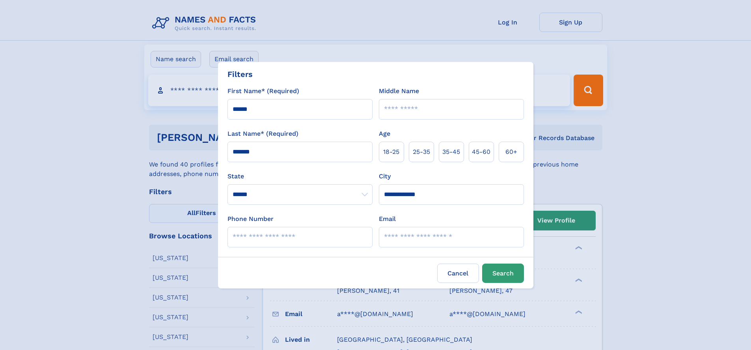  I want to click on label: Email, so click(387, 219).